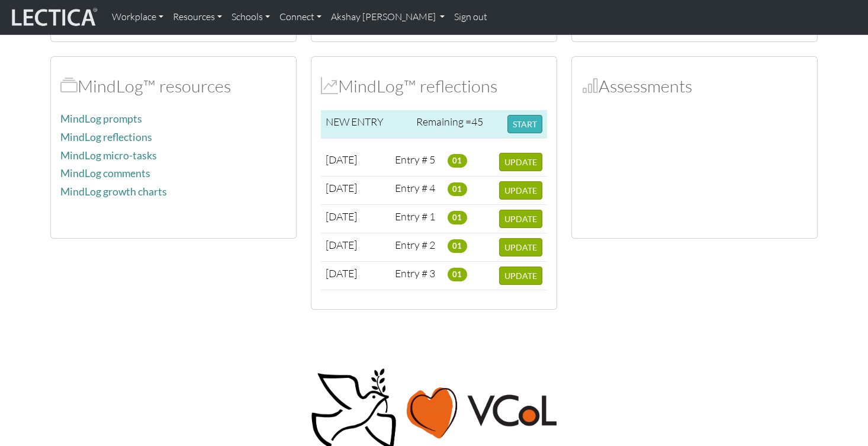  What do you see at coordinates (197, 17) in the screenshot?
I see `a: Resources` at bounding box center [197, 17].